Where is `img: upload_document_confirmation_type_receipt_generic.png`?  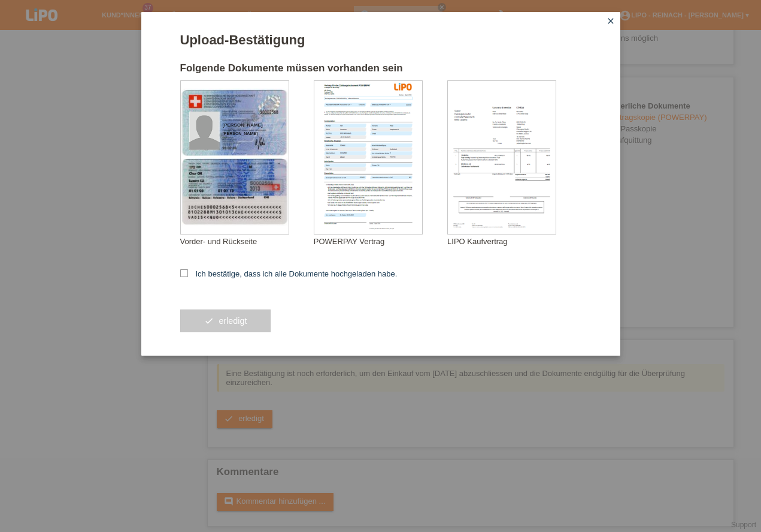
img: upload_document_confirmation_type_receipt_generic.png is located at coordinates (502, 157).